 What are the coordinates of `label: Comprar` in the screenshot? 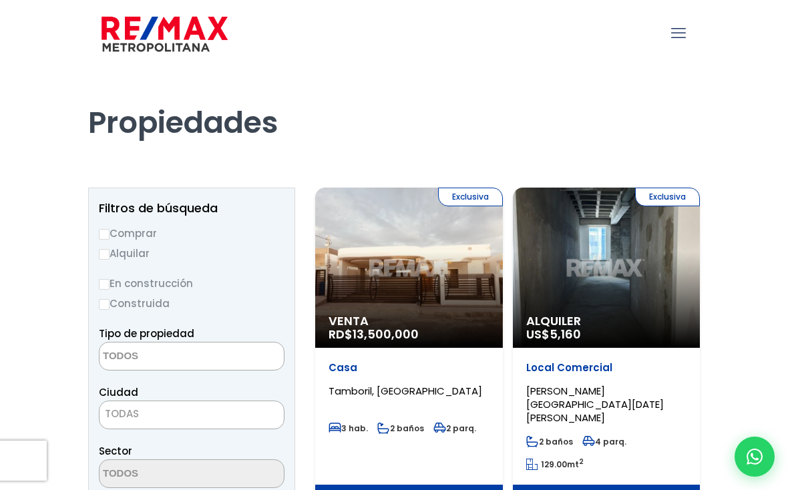 It's located at (192, 233).